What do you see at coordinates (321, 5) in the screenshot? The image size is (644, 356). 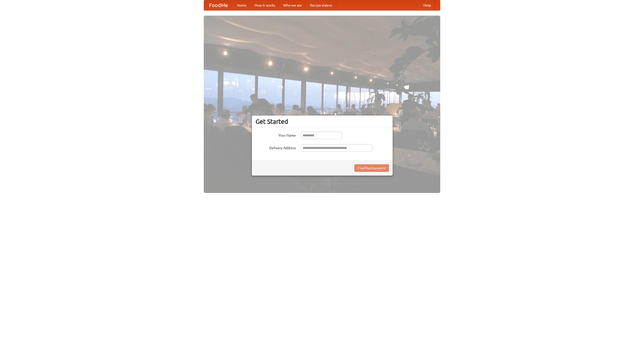 I see `a: Recipe videos` at bounding box center [321, 5].